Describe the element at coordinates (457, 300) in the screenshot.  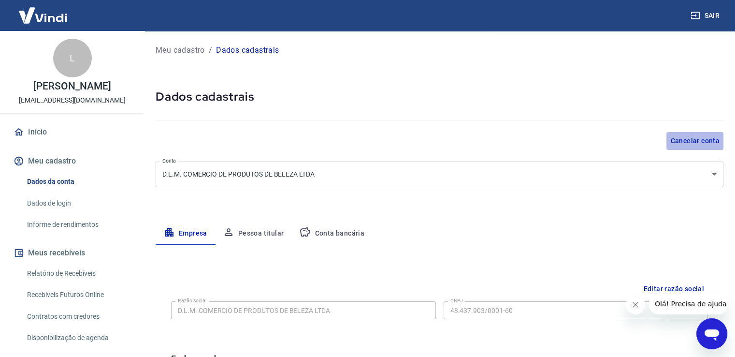
I see `label: CNPJ` at that location.